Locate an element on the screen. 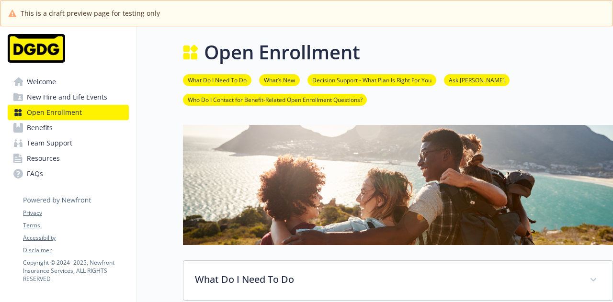 This screenshot has height=302, width=613. span: Welcome is located at coordinates (41, 82).